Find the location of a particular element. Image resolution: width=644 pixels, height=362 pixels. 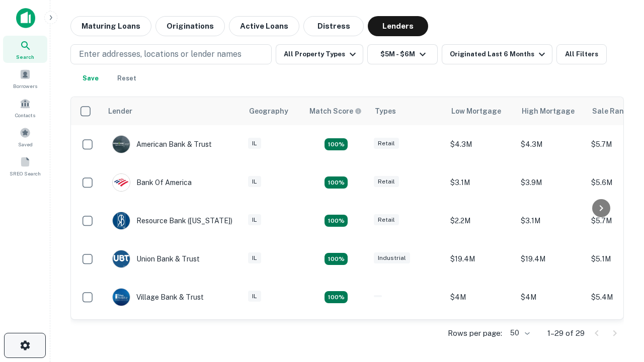

button: Lenders is located at coordinates (398, 26).